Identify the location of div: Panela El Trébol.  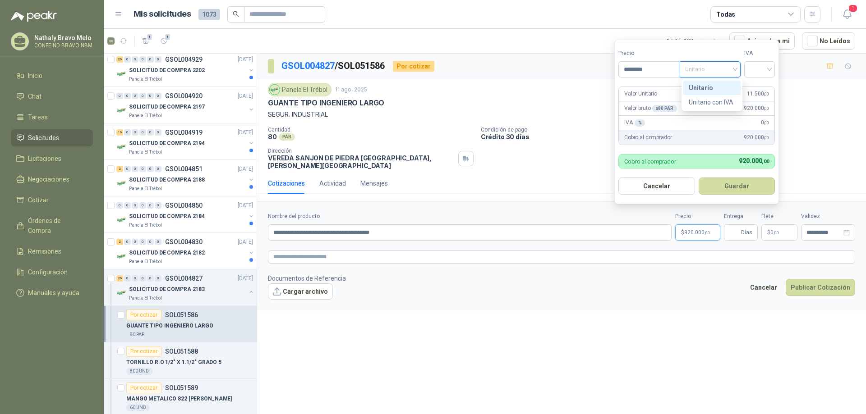
(299, 90).